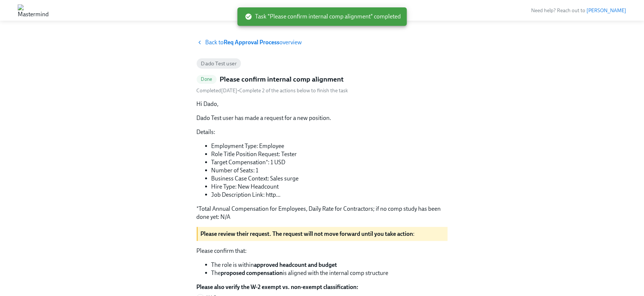  I want to click on a: Back toReq Approval Processoverview, so click(322, 42).